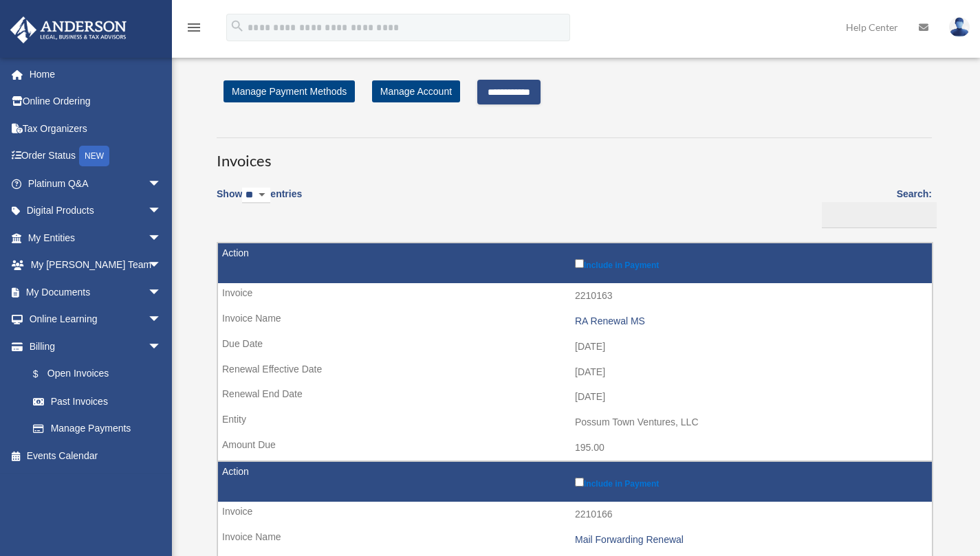 This screenshot has height=556, width=980. Describe the element at coordinates (575, 515) in the screenshot. I see `td: 2210166` at that location.